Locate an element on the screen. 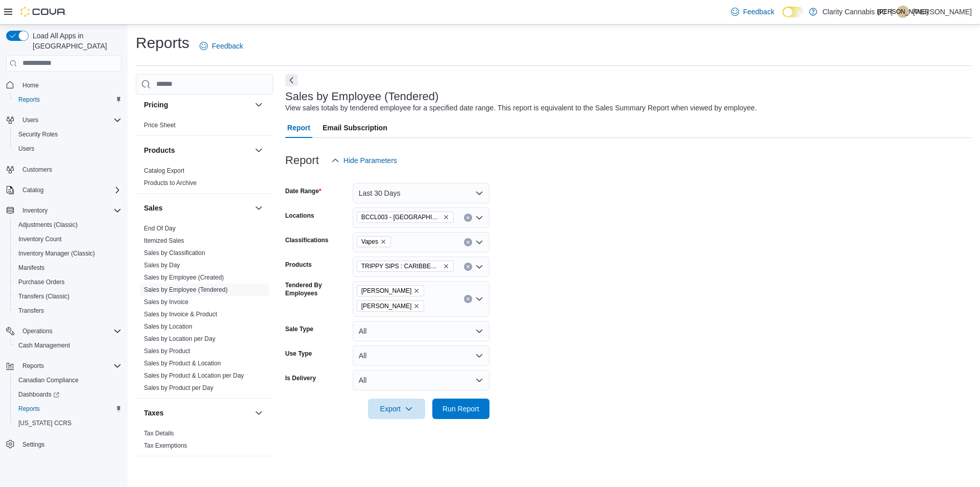  label: Use Type is located at coordinates (299, 354).